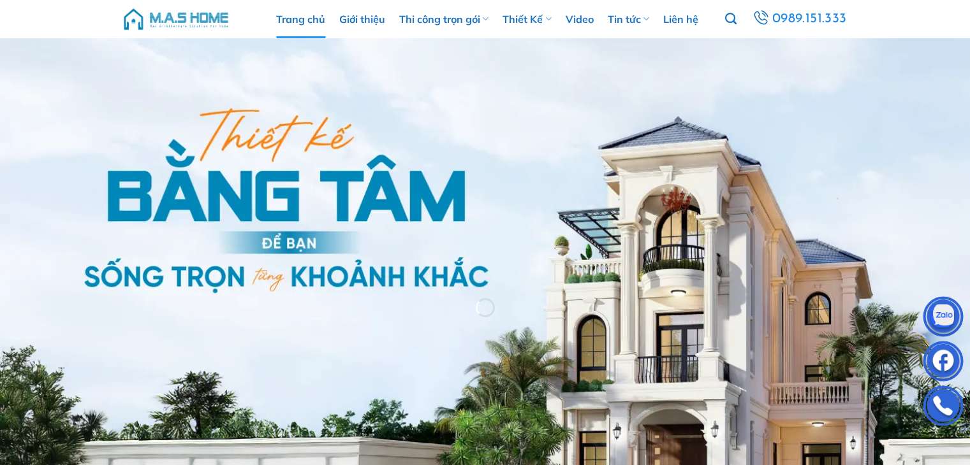 Image resolution: width=970 pixels, height=465 pixels. What do you see at coordinates (799, 19) in the screenshot?
I see `a: 0989.151.333` at bounding box center [799, 19].